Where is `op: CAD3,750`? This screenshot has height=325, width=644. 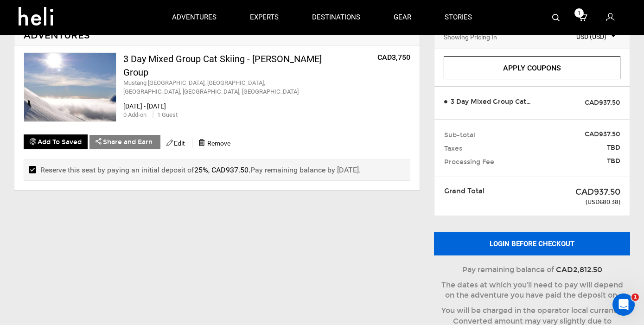
op: CAD3,750 is located at coordinates (394, 57).